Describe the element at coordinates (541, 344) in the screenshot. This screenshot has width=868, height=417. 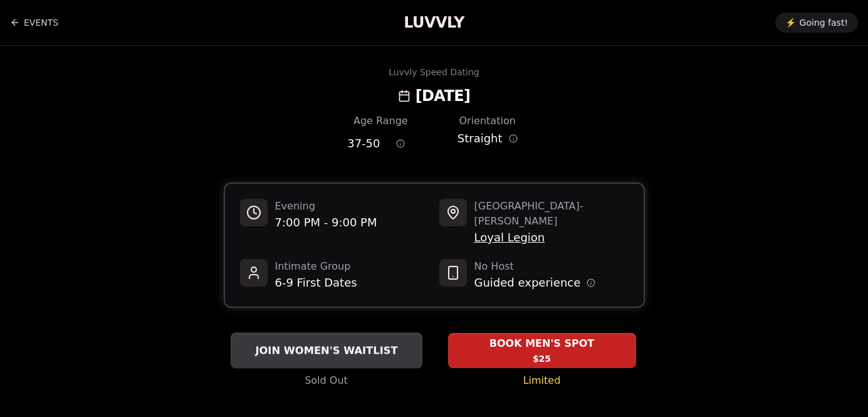
I see `span: BOOK MEN'S SPOT` at that location.